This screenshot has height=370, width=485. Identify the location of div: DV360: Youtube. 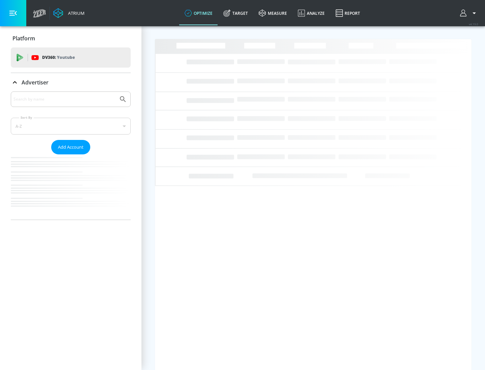
(71, 58).